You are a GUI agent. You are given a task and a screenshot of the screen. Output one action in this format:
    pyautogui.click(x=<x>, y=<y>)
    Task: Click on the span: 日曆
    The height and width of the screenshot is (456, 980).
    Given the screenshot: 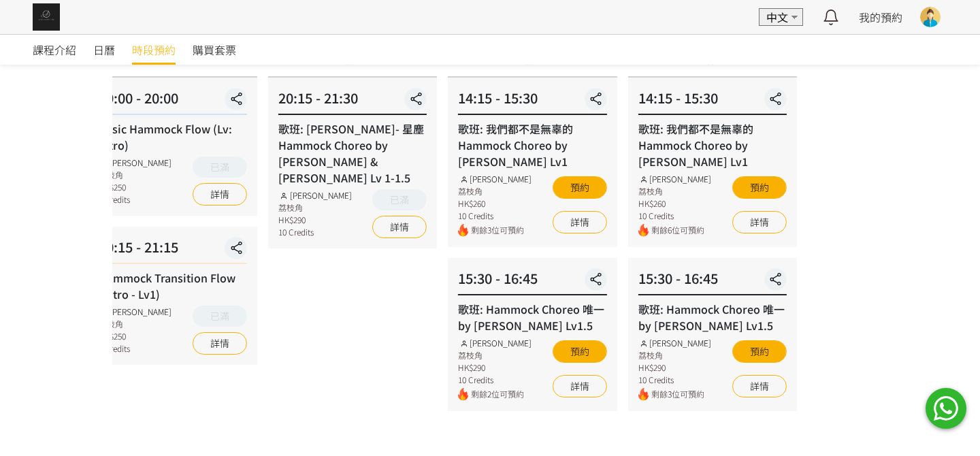 What is the action you would take?
    pyautogui.click(x=104, y=49)
    